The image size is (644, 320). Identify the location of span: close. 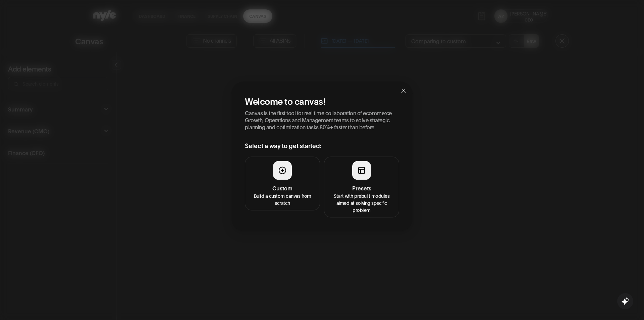
(403, 90).